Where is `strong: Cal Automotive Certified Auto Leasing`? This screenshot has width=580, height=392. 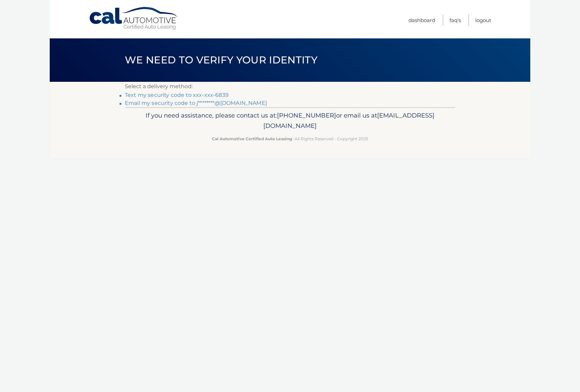
strong: Cal Automotive Certified Auto Leasing is located at coordinates (252, 139).